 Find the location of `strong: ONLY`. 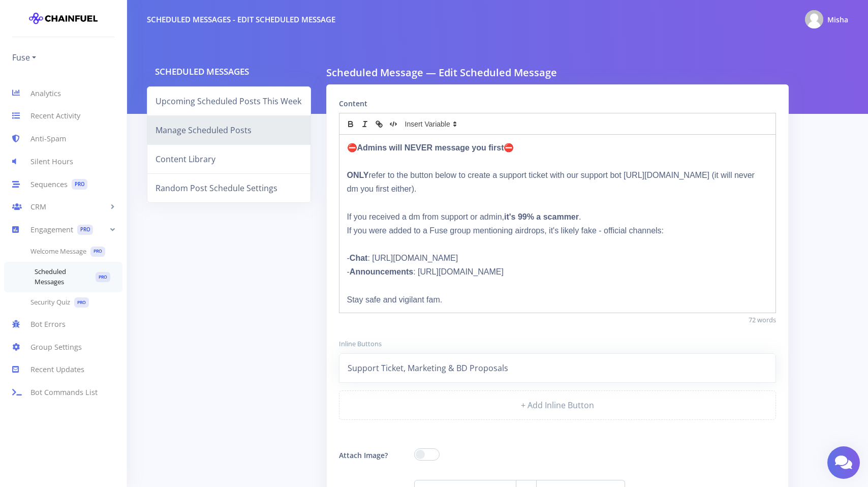

strong: ONLY is located at coordinates (358, 175).